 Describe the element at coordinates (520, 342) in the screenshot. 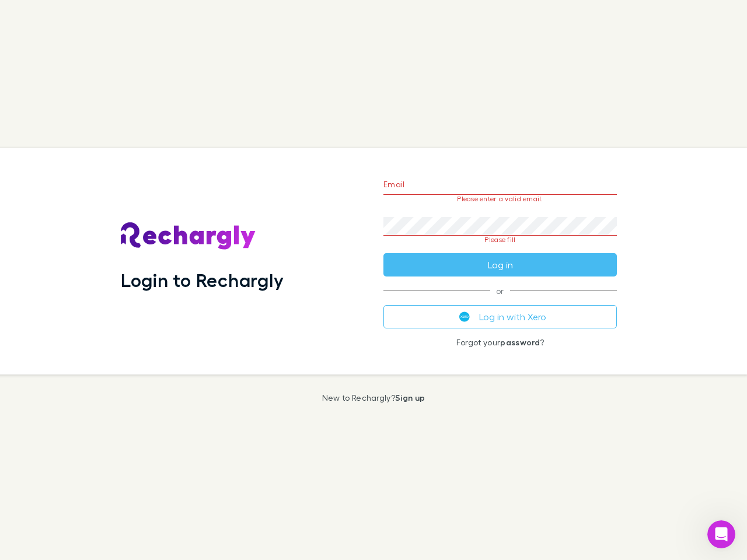

I see `a: password` at that location.